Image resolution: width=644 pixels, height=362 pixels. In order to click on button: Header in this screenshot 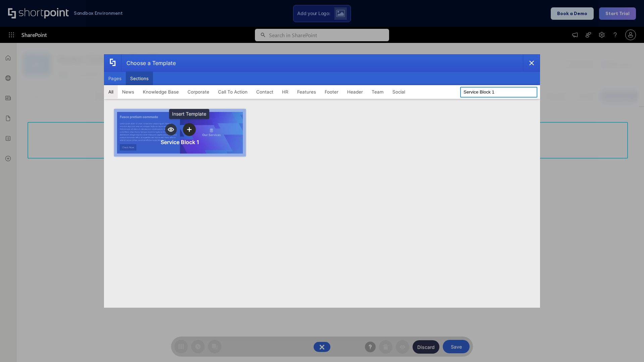, I will do `click(355, 92)`.